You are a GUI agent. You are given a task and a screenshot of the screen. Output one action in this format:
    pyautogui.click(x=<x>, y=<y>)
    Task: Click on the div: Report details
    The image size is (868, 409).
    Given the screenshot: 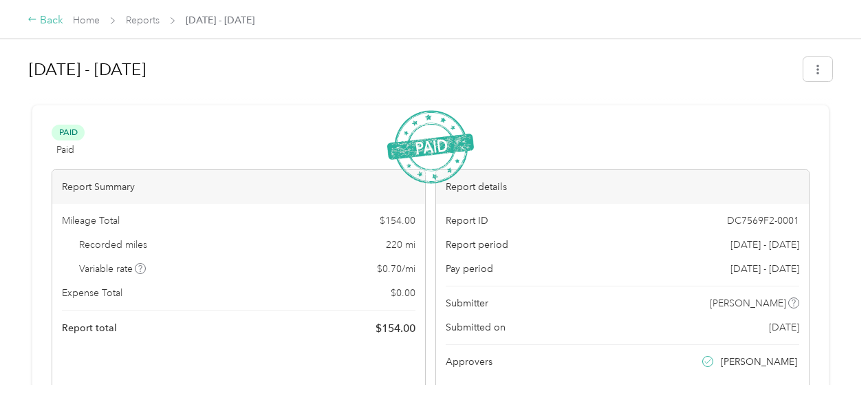 What is the action you would take?
    pyautogui.click(x=622, y=187)
    